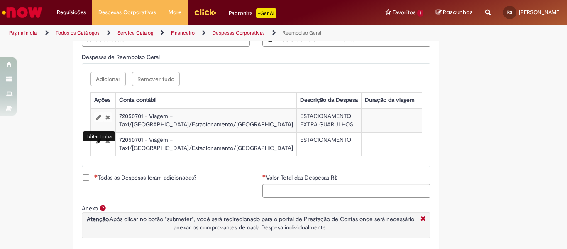 Image resolution: width=567 pixels, height=249 pixels. Describe the element at coordinates (175, 12) in the screenshot. I see `span: More` at that location.